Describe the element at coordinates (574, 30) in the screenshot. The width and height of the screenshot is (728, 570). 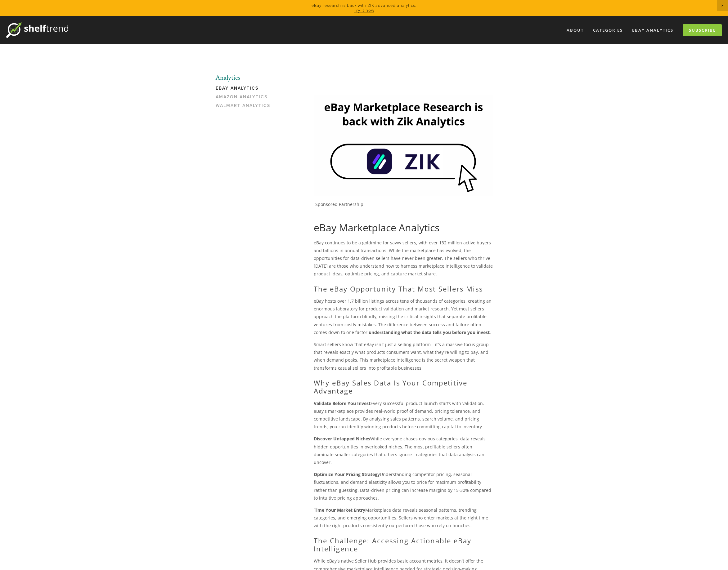
I see `a: About` at that location.